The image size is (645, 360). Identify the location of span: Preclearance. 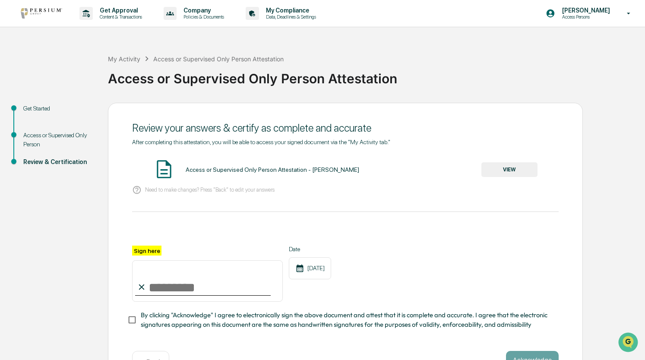
(36, 113).